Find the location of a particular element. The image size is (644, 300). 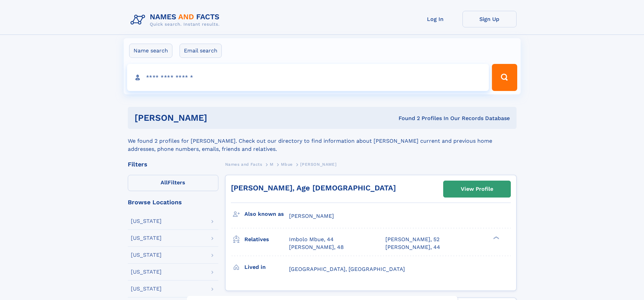

label: Name search is located at coordinates (151, 51).